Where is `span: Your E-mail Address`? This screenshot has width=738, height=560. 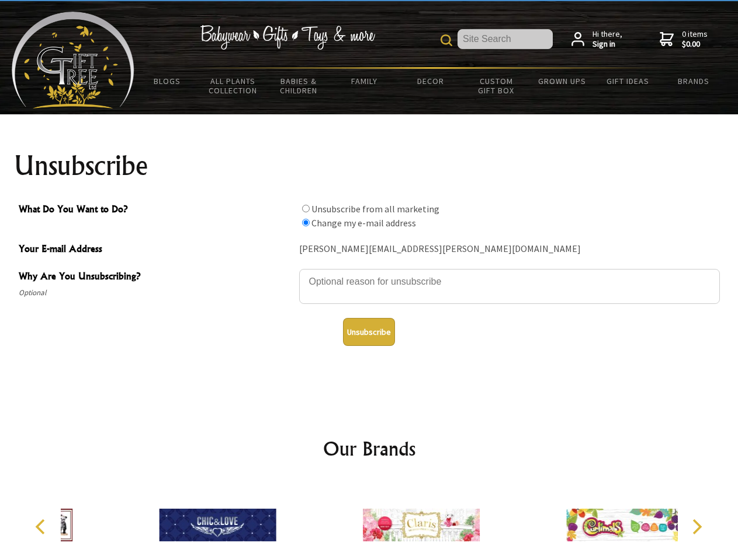
span: Your E-mail Address is located at coordinates (156, 250).